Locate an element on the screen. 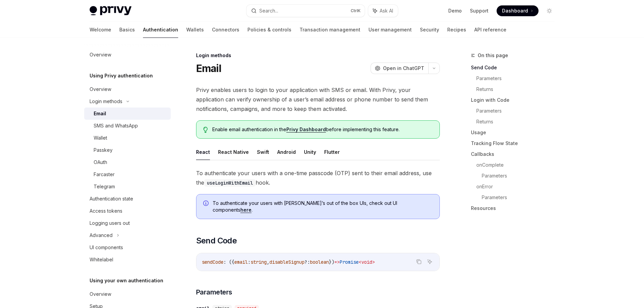  span: disableSignup is located at coordinates (287, 262).